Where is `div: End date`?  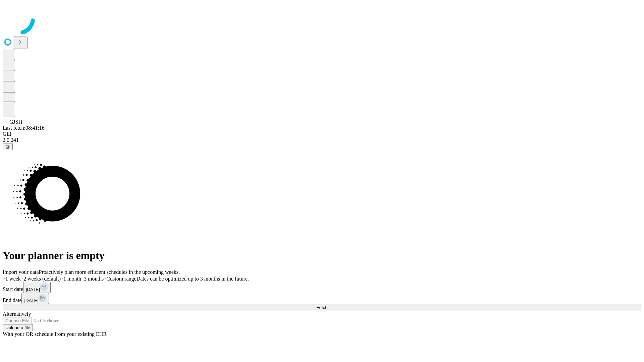 div: End date is located at coordinates (322, 298).